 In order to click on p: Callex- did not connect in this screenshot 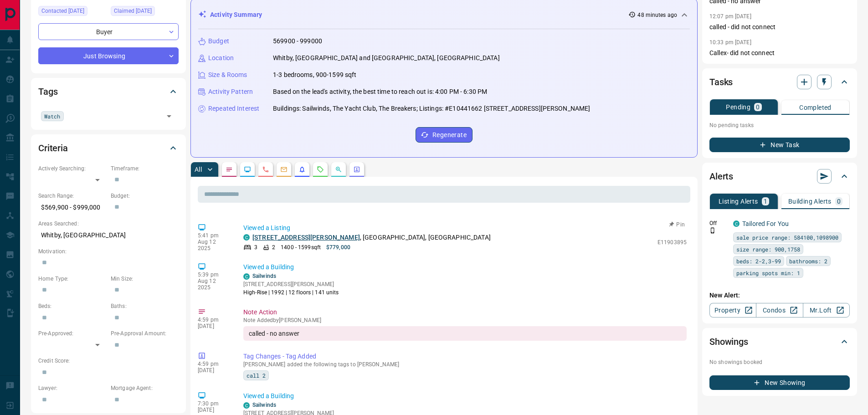, I will do `click(780, 53)`.